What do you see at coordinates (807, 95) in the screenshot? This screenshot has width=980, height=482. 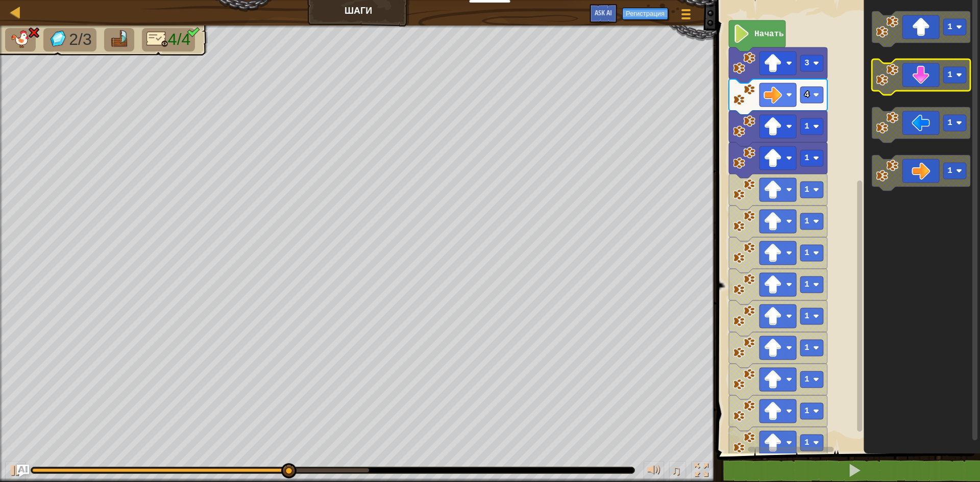 I see `text: 4` at bounding box center [807, 95].